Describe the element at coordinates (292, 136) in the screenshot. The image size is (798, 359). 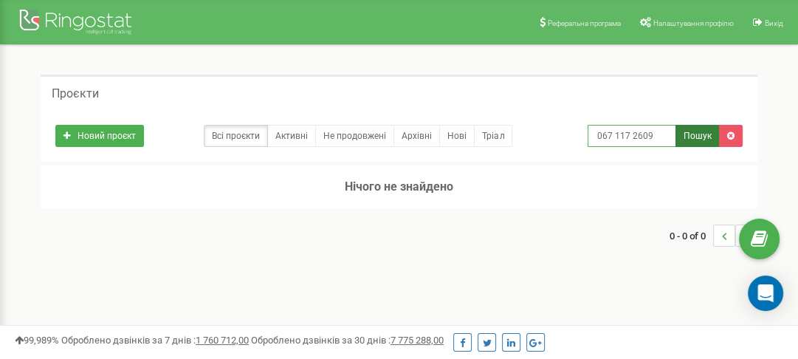
I see `a: Активні` at that location.